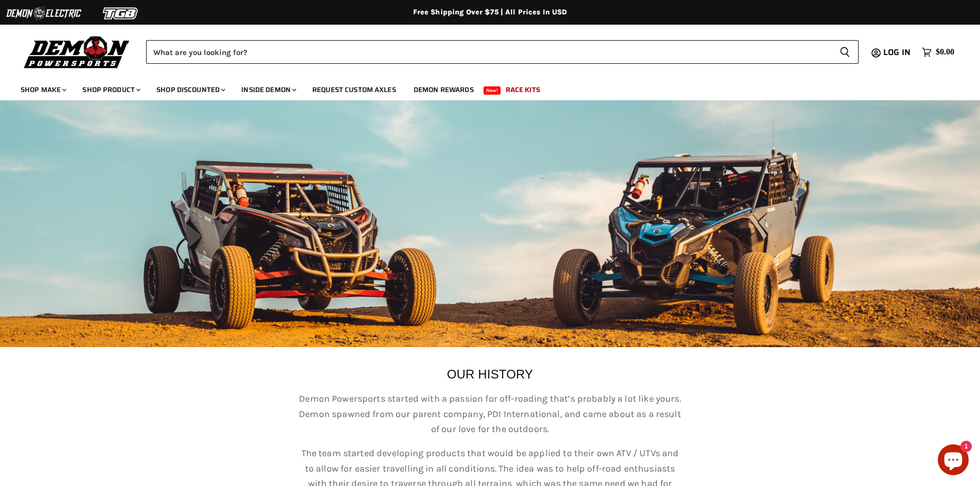 This screenshot has height=486, width=980. What do you see at coordinates (190, 89) in the screenshot?
I see `a: Shop Discounted` at bounding box center [190, 89].